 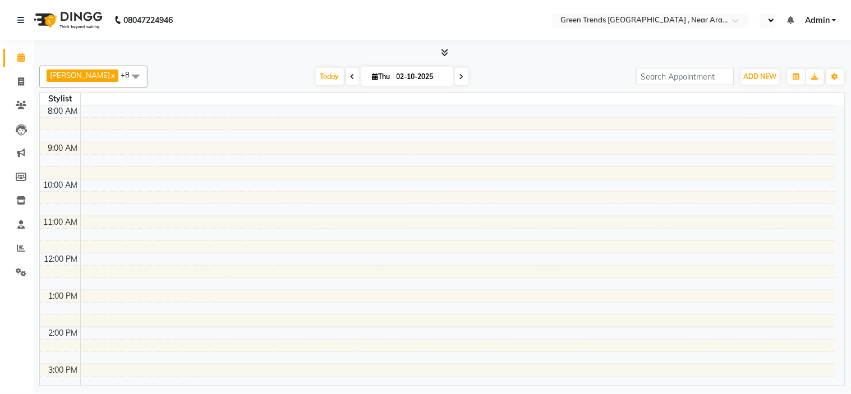 What do you see at coordinates (148, 20) in the screenshot?
I see `b: 08047224946` at bounding box center [148, 20].